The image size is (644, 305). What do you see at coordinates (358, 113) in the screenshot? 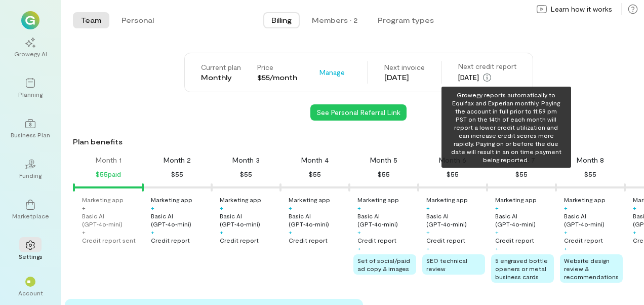
I see `button: See Personal Referral Link` at bounding box center [358, 113].